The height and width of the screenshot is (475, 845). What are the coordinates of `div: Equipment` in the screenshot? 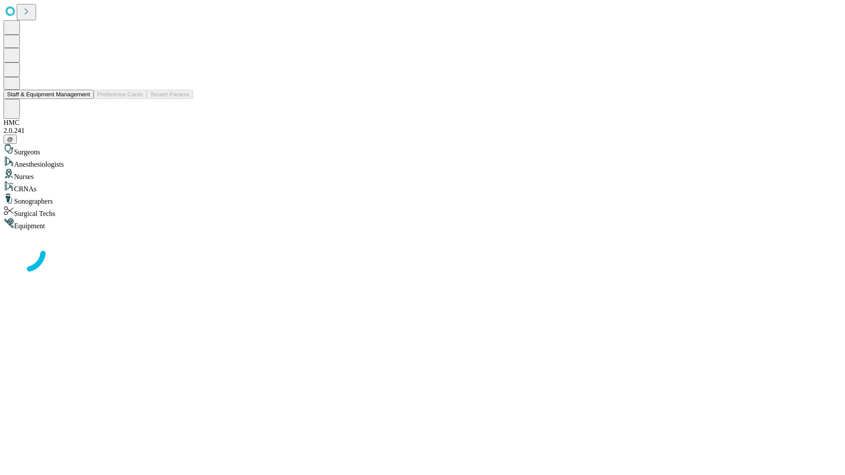 It's located at (422, 224).